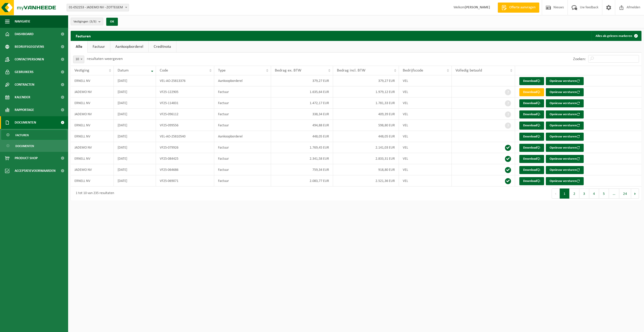 The height and width of the screenshot is (332, 644). What do you see at coordinates (366, 103) in the screenshot?
I see `td: 1.781,33 EUR` at bounding box center [366, 103].